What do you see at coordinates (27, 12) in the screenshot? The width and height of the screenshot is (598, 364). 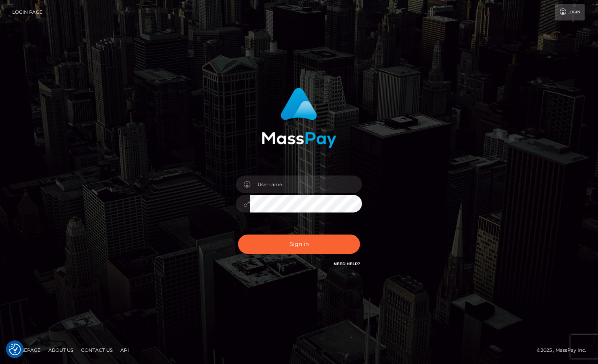 I see `a: Login Page` at bounding box center [27, 12].